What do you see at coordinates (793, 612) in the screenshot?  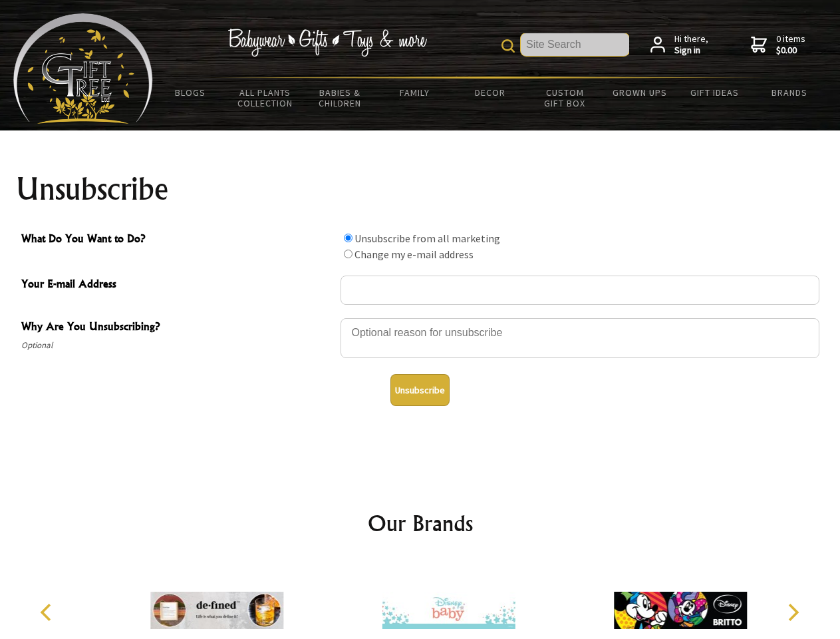 I see `button: Next` at bounding box center [793, 612].